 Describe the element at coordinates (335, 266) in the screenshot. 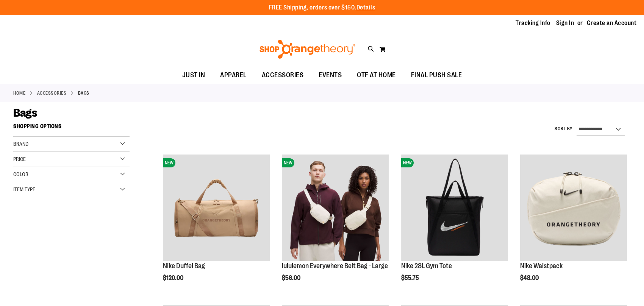

I see `a: lululemon Everywhere Belt Bag - Large` at that location.